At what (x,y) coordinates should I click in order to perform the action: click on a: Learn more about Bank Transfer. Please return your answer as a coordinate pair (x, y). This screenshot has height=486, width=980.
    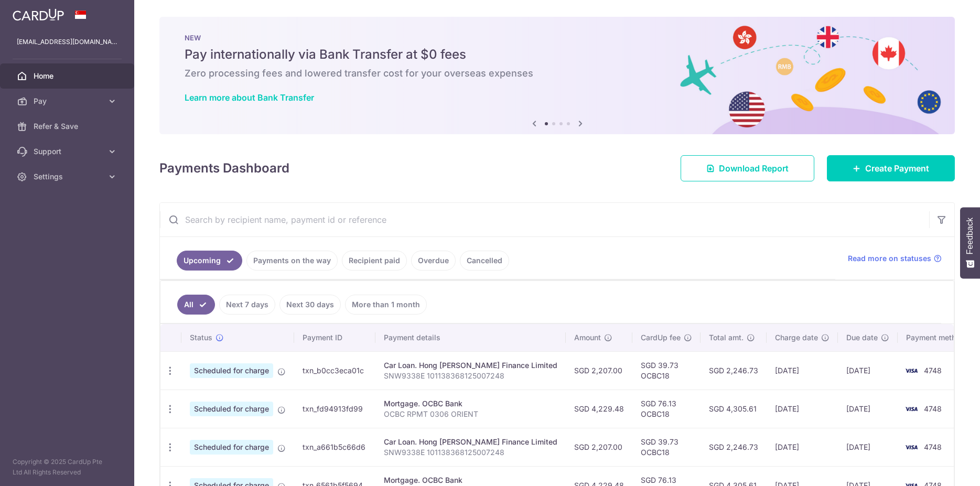
    Looking at the image, I should click on (249, 98).